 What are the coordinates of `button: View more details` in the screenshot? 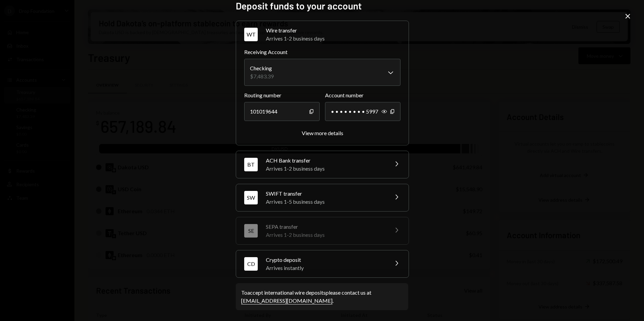 It's located at (322, 133).